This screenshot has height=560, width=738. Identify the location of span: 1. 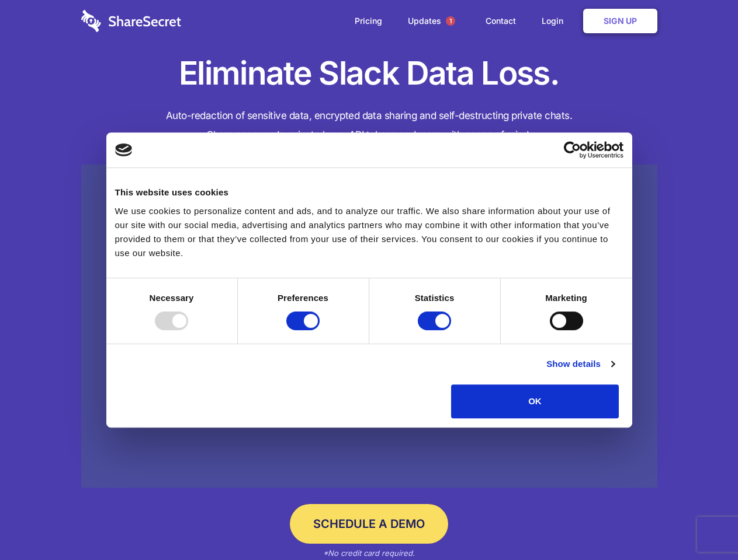
(451, 21).